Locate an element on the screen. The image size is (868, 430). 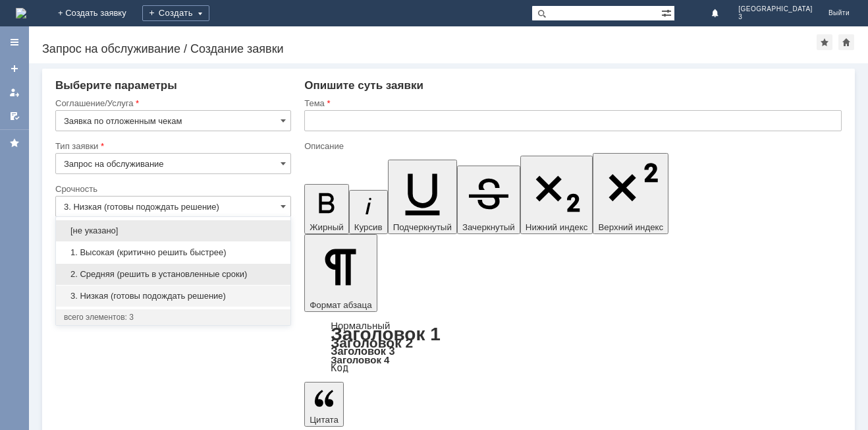
span: Жирный is located at coordinates (326, 227).